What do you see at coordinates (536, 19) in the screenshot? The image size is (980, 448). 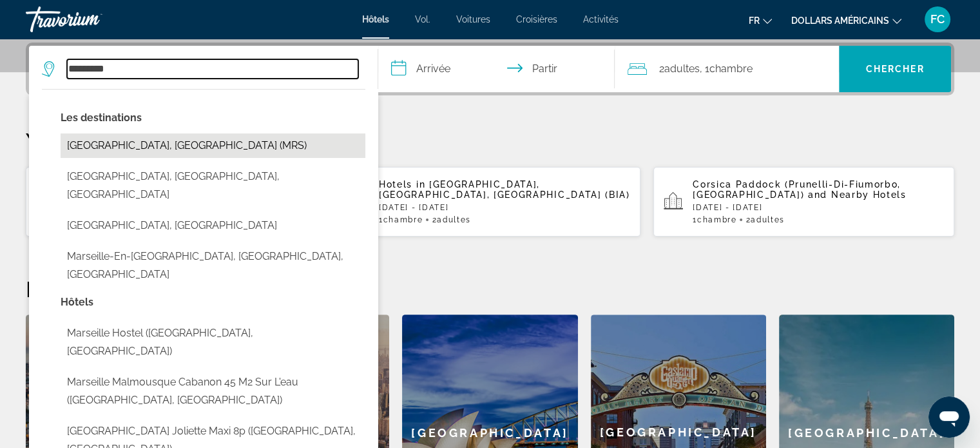 I see `font: Croisières` at bounding box center [536, 19].